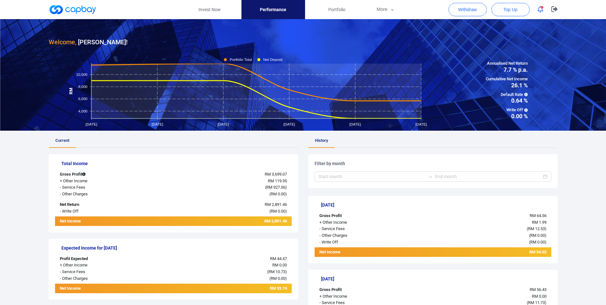  What do you see at coordinates (276, 187) in the screenshot?
I see `span: RM 927.56` at bounding box center [276, 187].